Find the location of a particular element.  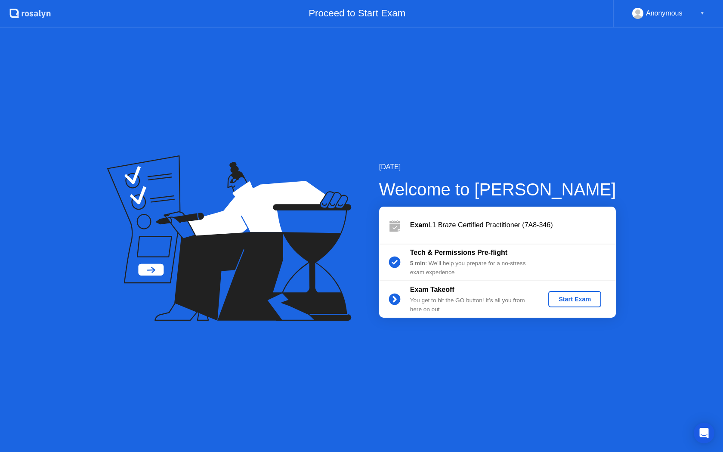

div: L1 Braze Certified Practitioner (7A8-346) is located at coordinates (513, 225).